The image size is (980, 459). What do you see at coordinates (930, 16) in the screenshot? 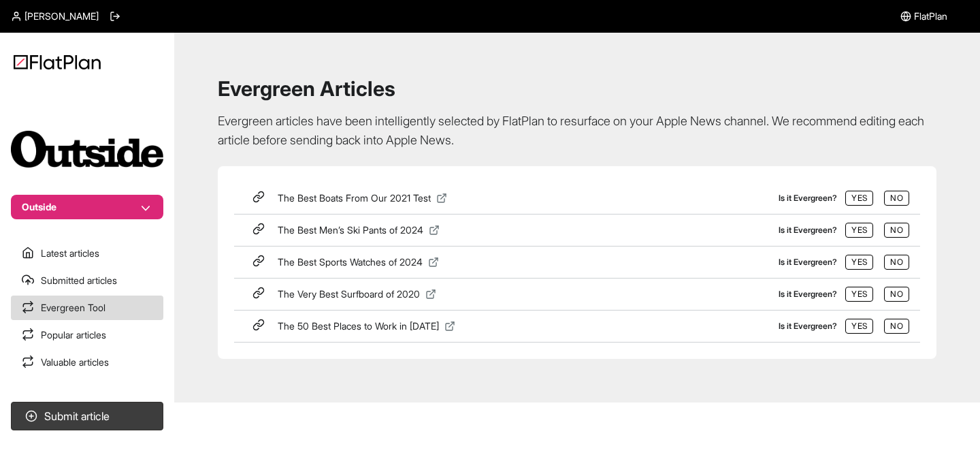
I see `span: FlatPlan` at bounding box center [930, 16].